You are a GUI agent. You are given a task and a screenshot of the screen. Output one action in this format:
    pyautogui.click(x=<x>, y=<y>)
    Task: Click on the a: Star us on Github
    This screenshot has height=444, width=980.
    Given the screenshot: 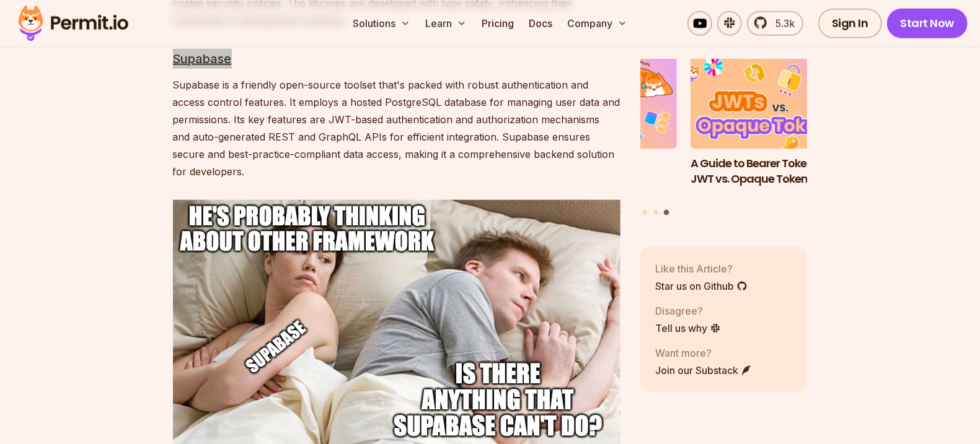 What is the action you would take?
    pyautogui.click(x=701, y=286)
    